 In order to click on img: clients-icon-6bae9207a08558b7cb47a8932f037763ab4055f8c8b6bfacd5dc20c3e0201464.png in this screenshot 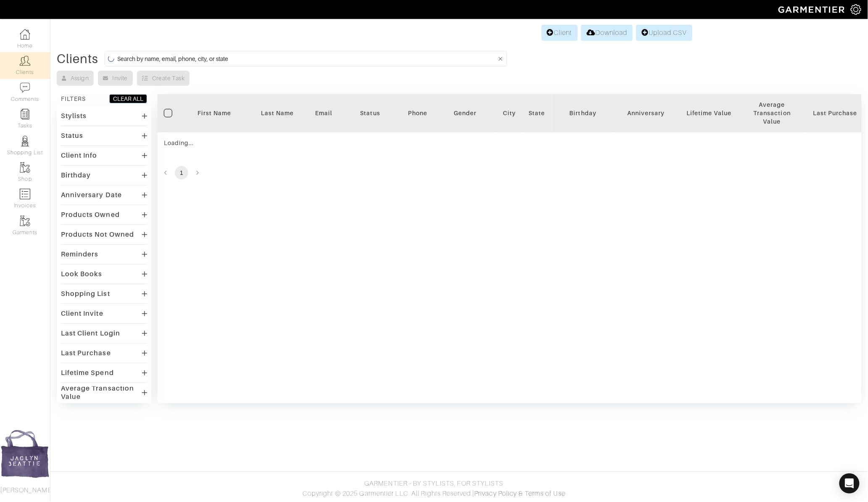, I will do `click(25, 60)`.